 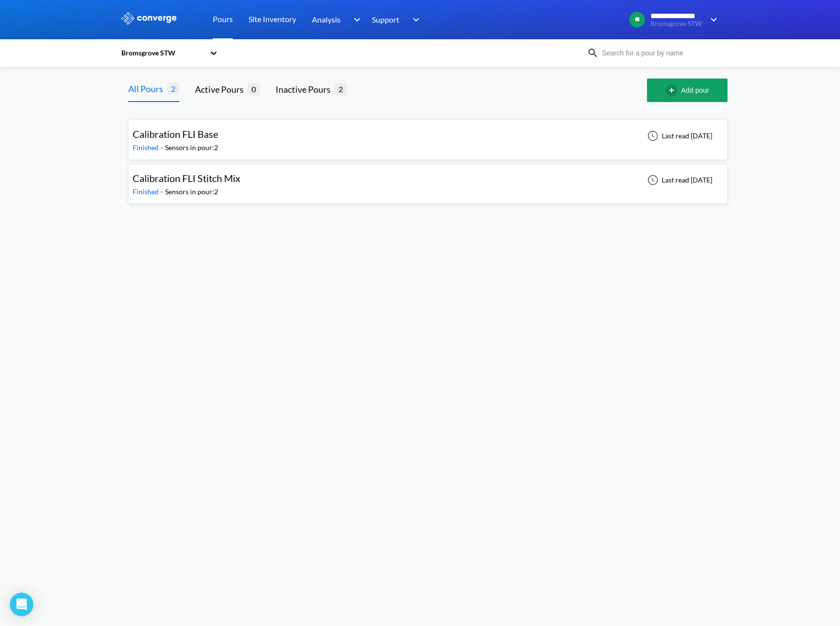 I want to click on img: logo_ewhite.svg, so click(x=149, y=18).